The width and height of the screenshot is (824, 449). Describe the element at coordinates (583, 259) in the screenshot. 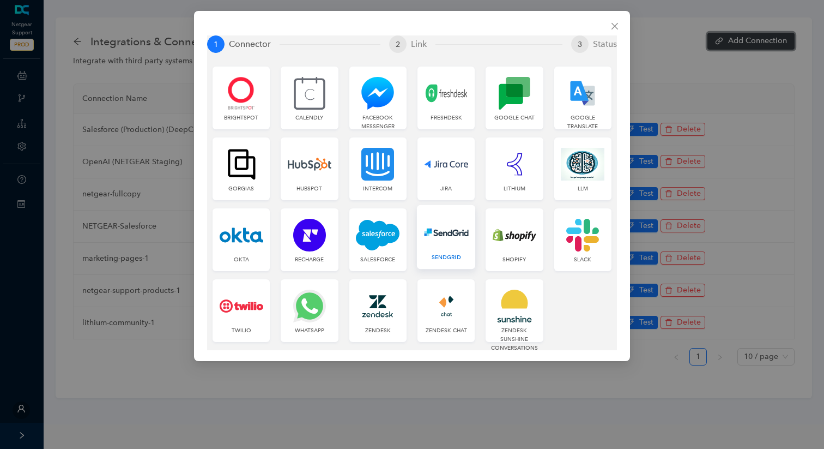

I see `div: Slack` at that location.